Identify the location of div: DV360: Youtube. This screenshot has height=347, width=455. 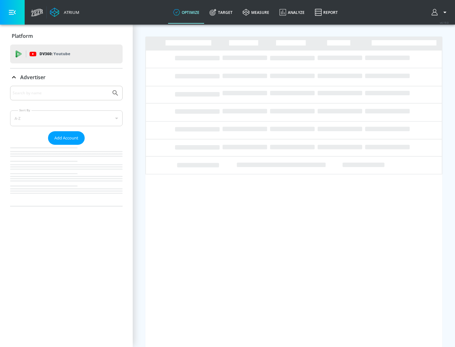
(66, 54).